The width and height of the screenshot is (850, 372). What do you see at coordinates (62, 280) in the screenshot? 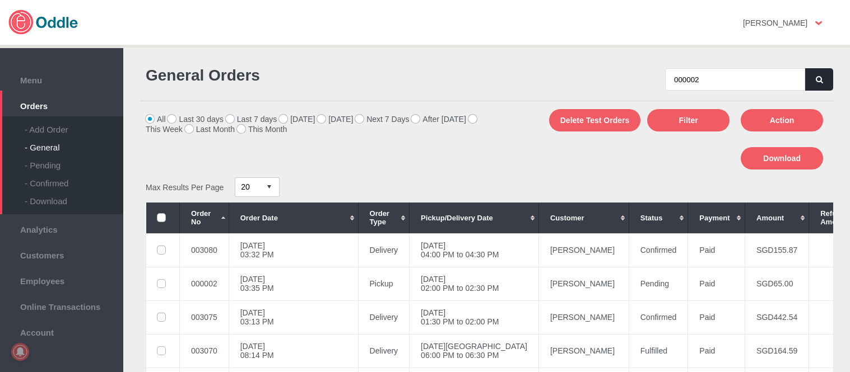
I see `span: Employees` at bounding box center [62, 280].